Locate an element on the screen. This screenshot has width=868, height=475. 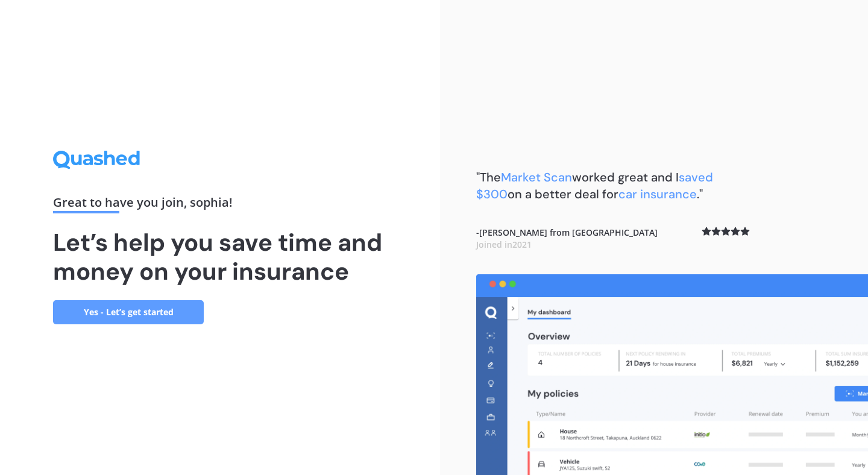
img: dashboard.webp is located at coordinates (672, 374).